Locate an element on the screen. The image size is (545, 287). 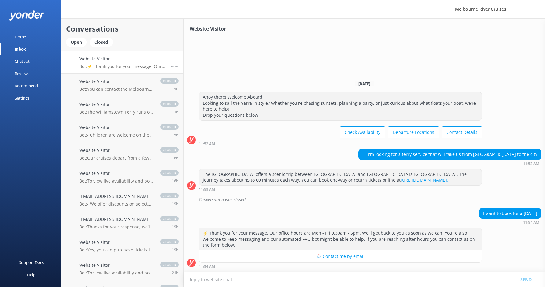
button: 📩 Contact me by email is located at coordinates (340, 256).